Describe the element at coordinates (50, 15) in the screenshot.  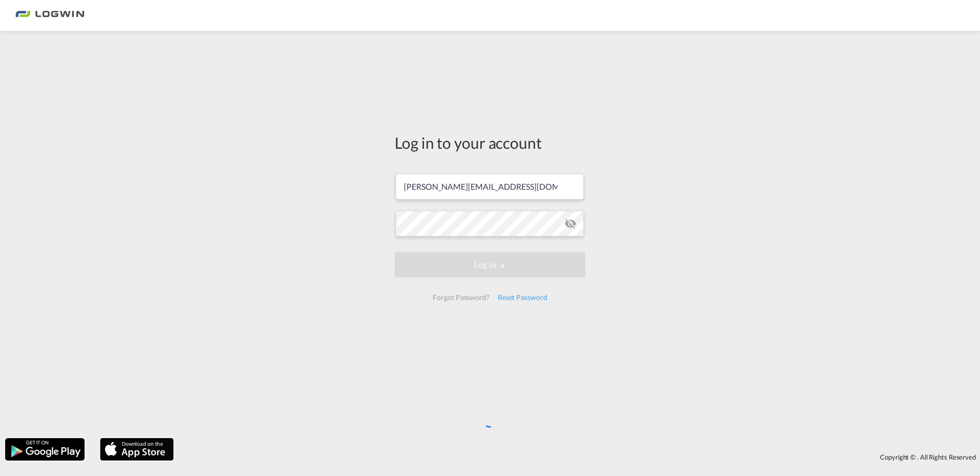
I see `img: bc73a0e0d8c111efacd525e4c8ad7d32.png` at that location.